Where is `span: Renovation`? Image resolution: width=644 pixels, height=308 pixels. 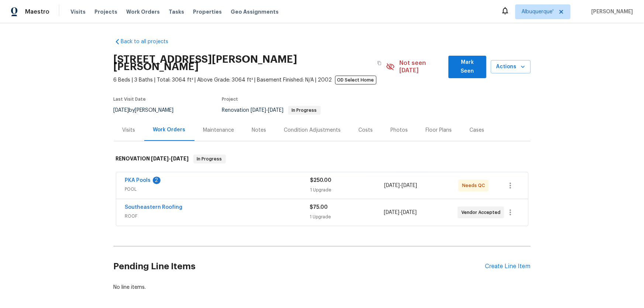
span: Renovation is located at coordinates (271, 110).